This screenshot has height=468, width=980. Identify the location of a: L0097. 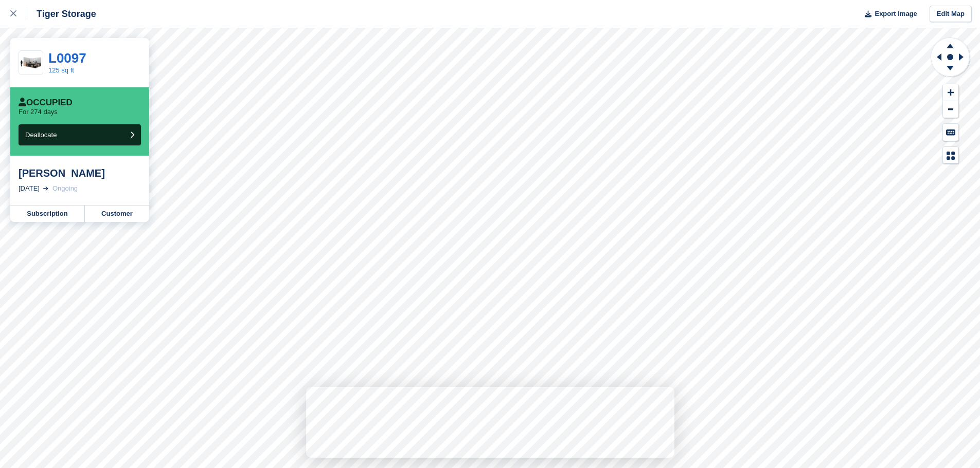
(67, 58).